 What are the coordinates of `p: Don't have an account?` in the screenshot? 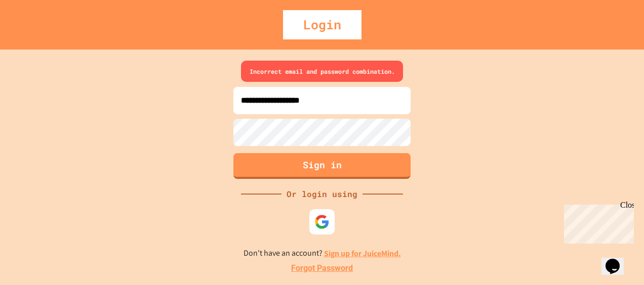 It's located at (322, 253).